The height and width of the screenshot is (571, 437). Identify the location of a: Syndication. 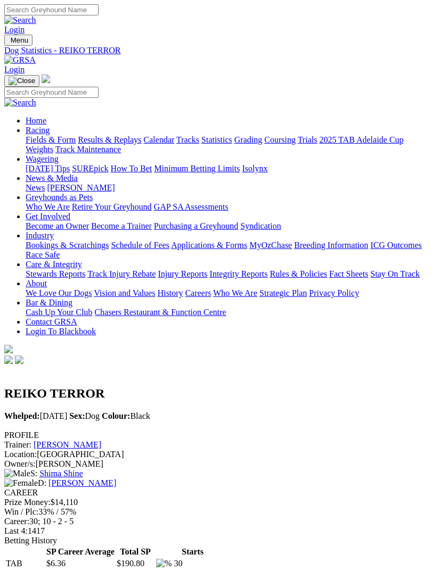
(260, 226).